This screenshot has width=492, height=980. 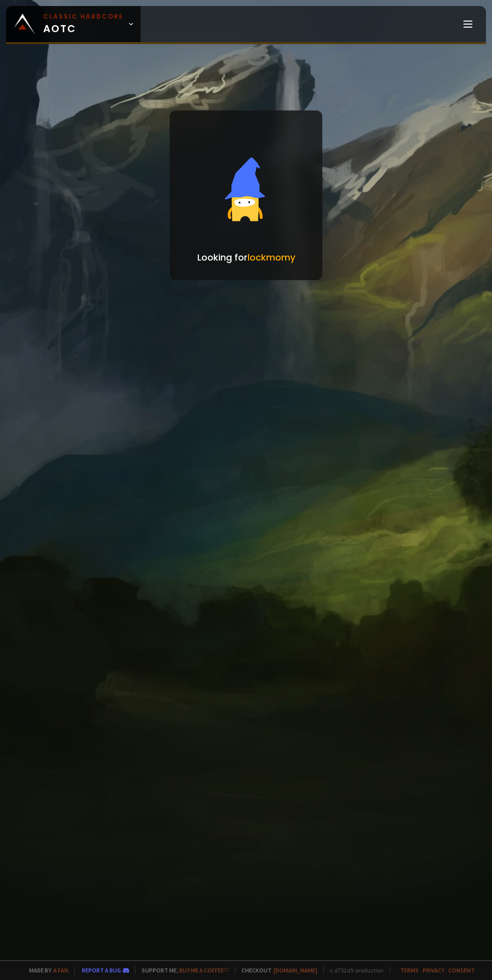 What do you see at coordinates (181, 970) in the screenshot?
I see `span: Support me,` at bounding box center [181, 970].